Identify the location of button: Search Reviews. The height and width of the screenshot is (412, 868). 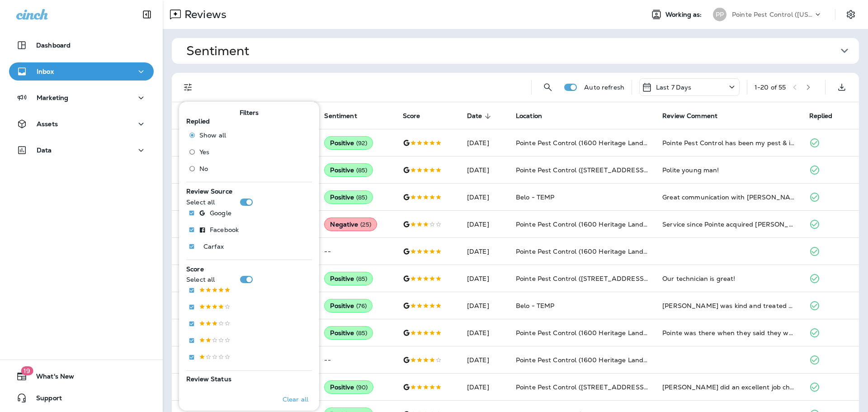
(548, 87).